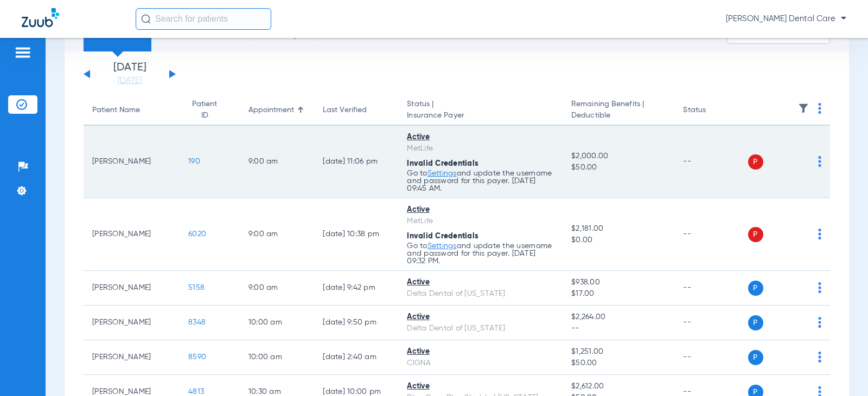  Describe the element at coordinates (197, 357) in the screenshot. I see `span: 8590` at that location.